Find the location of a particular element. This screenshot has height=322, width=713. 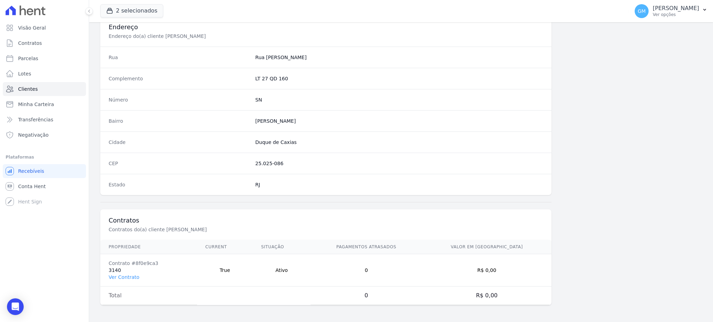

dt: Cidade is located at coordinates (179, 142).